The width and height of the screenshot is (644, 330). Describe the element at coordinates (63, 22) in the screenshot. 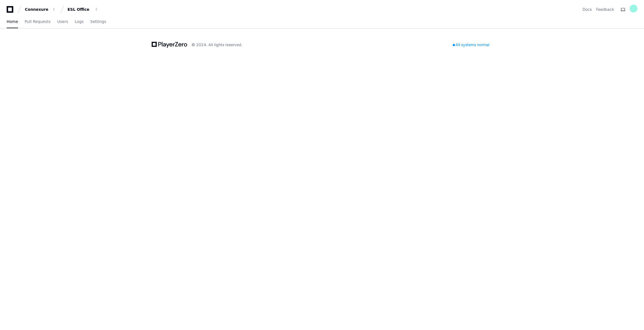

I see `span: Users` at that location.